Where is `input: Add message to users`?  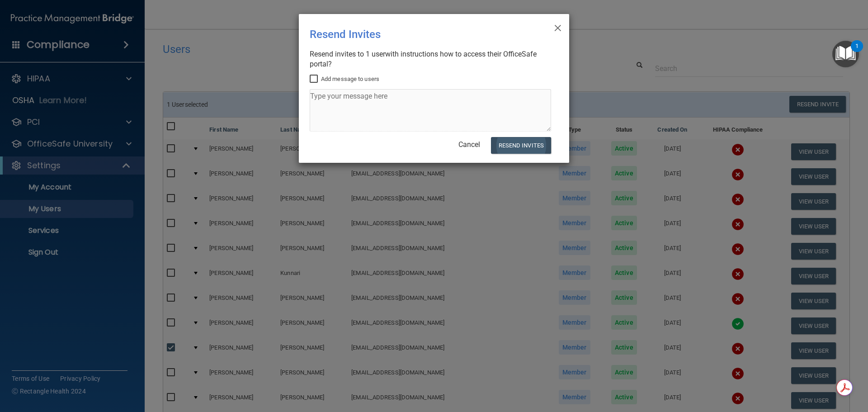 input: Add message to users is located at coordinates (315, 79).